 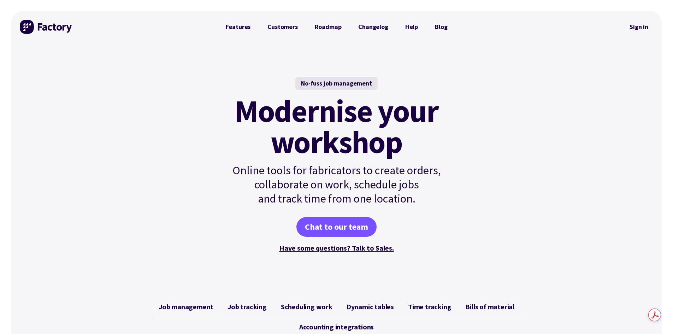 What do you see at coordinates (373, 27) in the screenshot?
I see `a: Changelog` at bounding box center [373, 27].